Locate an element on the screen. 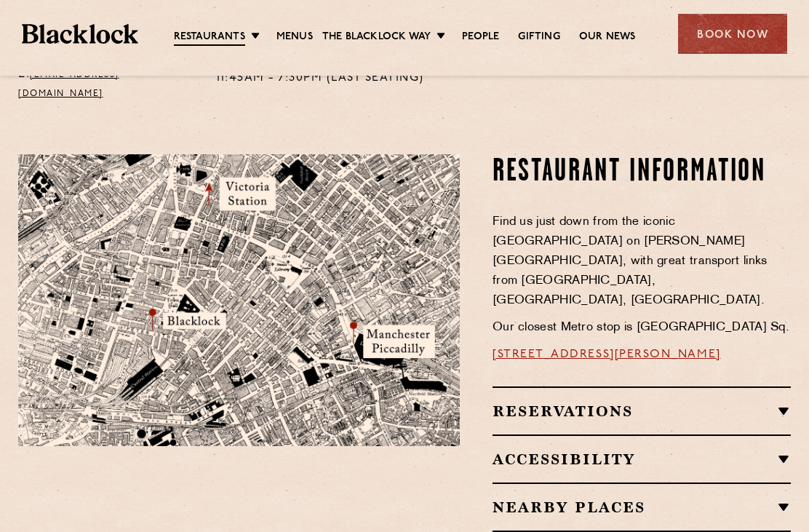 Image resolution: width=809 pixels, height=532 pixels. h2: Accessibility is located at coordinates (642, 459).